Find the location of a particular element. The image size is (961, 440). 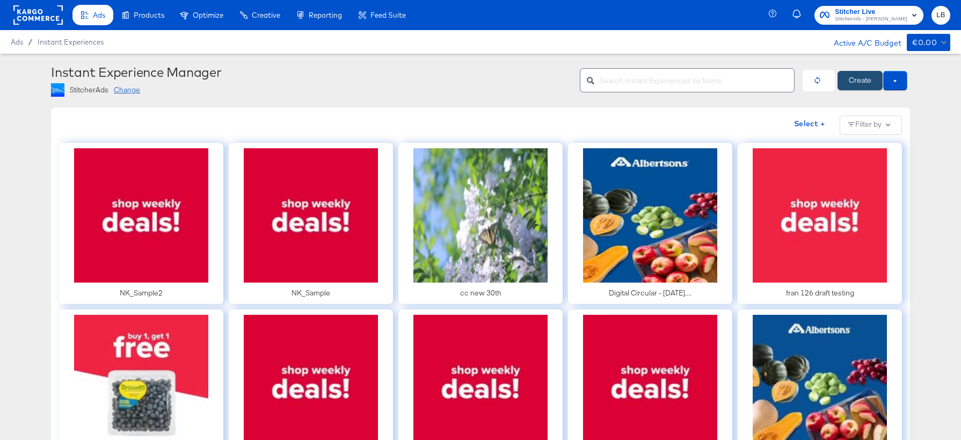

span: Instant Experiences is located at coordinates (70, 42).